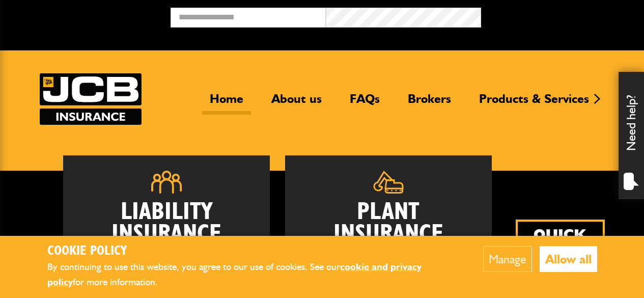 Image resolution: width=644 pixels, height=298 pixels. What do you see at coordinates (507, 259) in the screenshot?
I see `button: Manage` at bounding box center [507, 259].